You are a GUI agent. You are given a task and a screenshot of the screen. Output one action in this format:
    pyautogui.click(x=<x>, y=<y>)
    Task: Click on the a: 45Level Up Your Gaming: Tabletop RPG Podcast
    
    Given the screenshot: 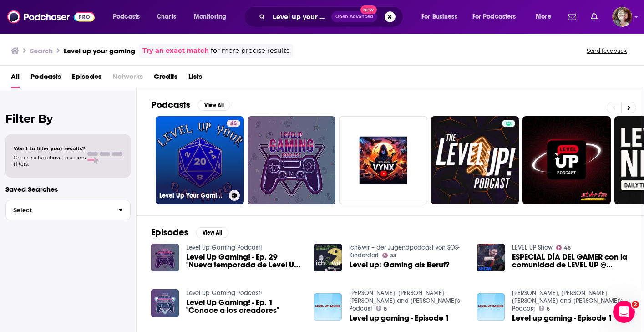 What is the action you would take?
    pyautogui.click(x=200, y=160)
    